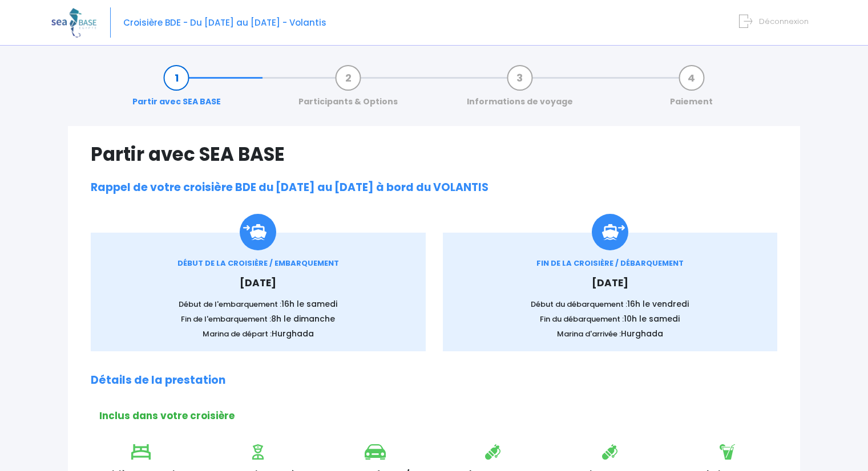 Image resolution: width=868 pixels, height=471 pixels. I want to click on img: Icon_embarquement.svg, so click(258, 232).